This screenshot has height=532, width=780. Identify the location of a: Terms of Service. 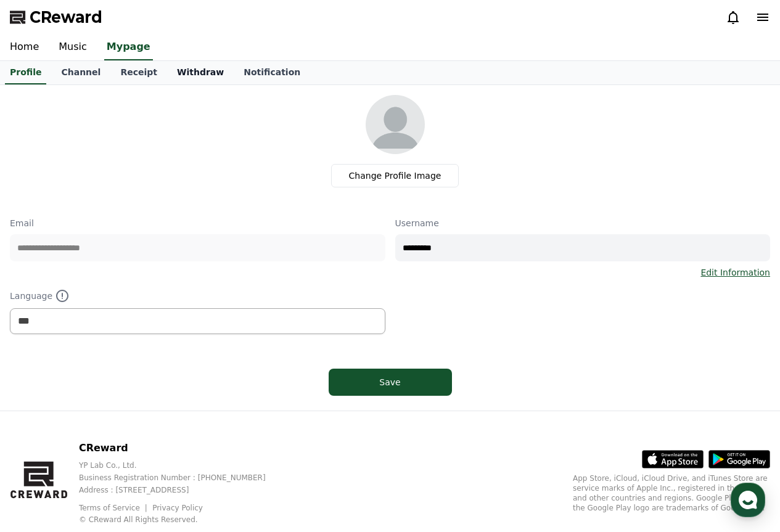
(114, 508).